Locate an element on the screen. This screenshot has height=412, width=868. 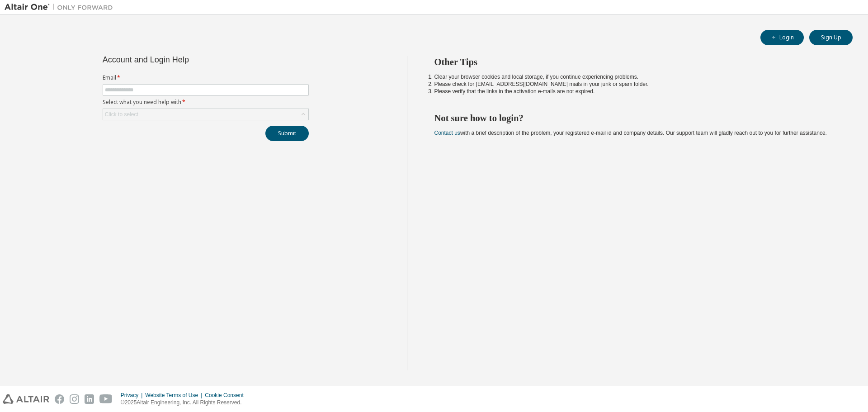
img: facebook.svg is located at coordinates (59, 399).